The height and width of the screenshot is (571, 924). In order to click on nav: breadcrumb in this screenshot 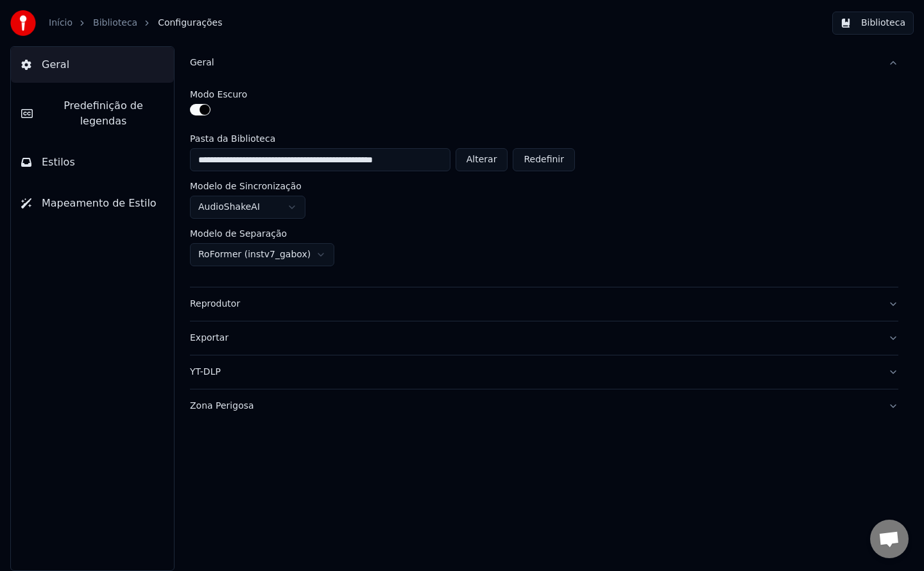, I will do `click(135, 23)`.